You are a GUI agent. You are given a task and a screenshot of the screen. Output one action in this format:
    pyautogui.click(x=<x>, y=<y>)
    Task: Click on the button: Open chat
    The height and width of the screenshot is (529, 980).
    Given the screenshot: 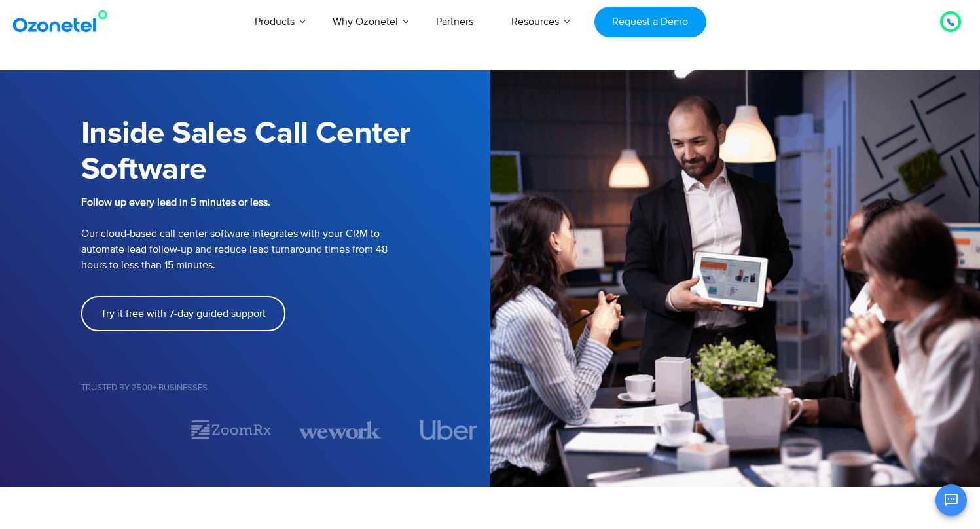 What is the action you would take?
    pyautogui.click(x=951, y=500)
    